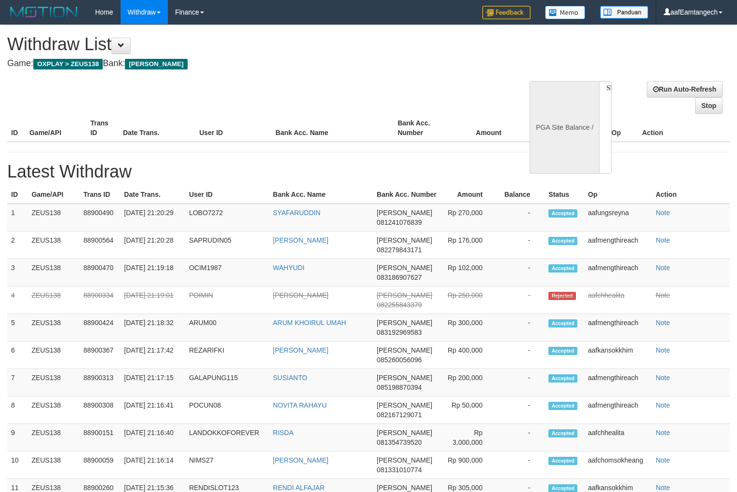  What do you see at coordinates (399, 250) in the screenshot?
I see `span: 082279843171` at bounding box center [399, 250].